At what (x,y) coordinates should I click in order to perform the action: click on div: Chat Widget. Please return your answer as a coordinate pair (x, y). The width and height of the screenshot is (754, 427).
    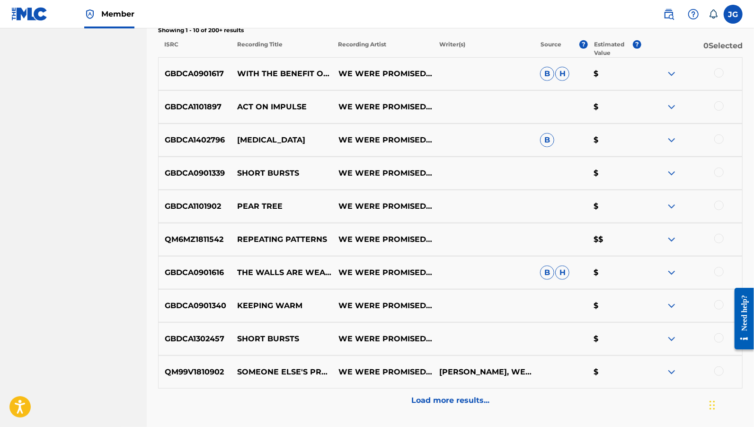
    Looking at the image, I should click on (731, 404).